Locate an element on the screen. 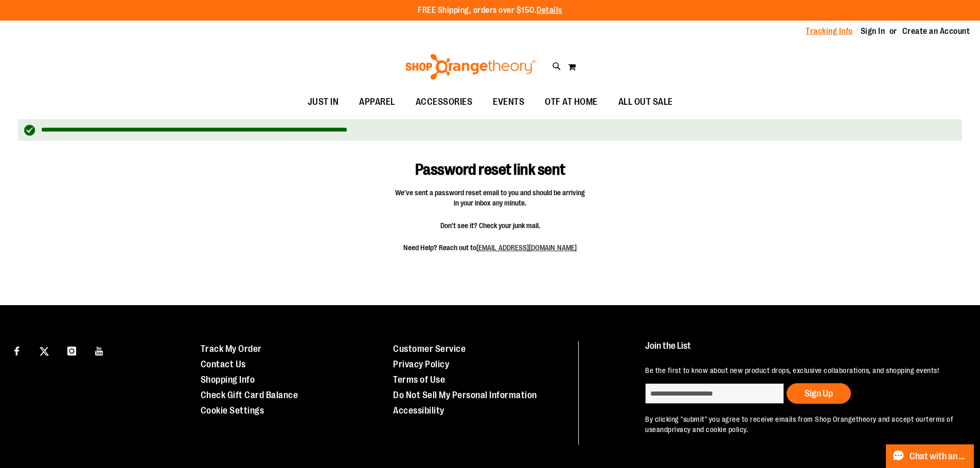 This screenshot has height=468, width=980. a: Check Gift Card Balance is located at coordinates (250, 395).